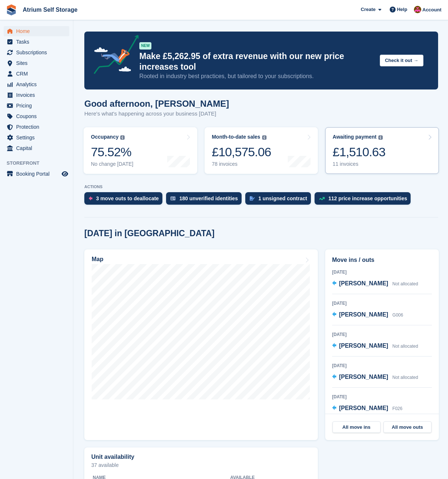  What do you see at coordinates (173, 198) in the screenshot?
I see `img: verify_identity-adf6edd0f0f0b5bbfe63781bf79b02c33cf7c696d77639b501bdc392416b5a36.svg` at bounding box center [173, 198].